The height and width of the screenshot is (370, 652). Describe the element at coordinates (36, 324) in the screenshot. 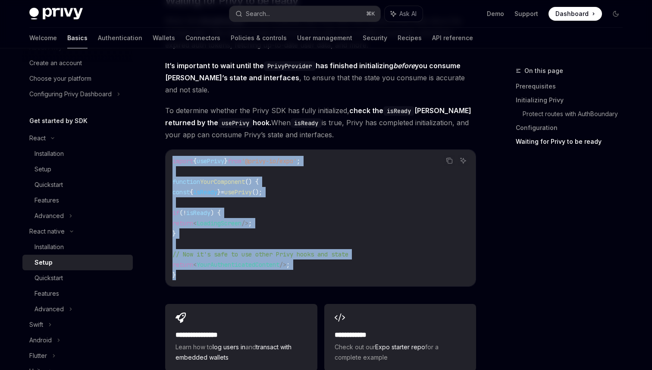

I see `div: Swift` at that location.